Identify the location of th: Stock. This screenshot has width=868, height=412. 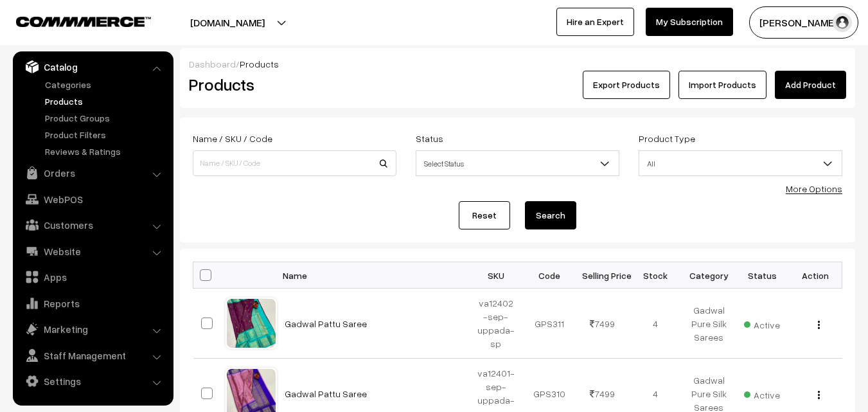
(655, 275).